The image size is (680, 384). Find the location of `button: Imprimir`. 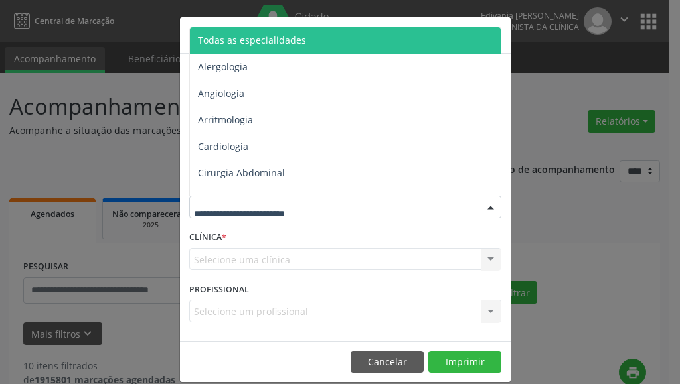

button: Imprimir is located at coordinates (465, 362).